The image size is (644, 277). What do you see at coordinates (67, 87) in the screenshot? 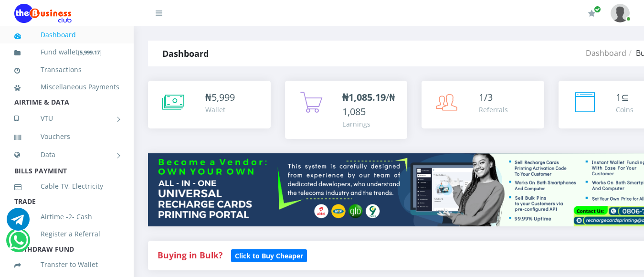
I see `a: Miscellaneous Payments` at bounding box center [67, 87].